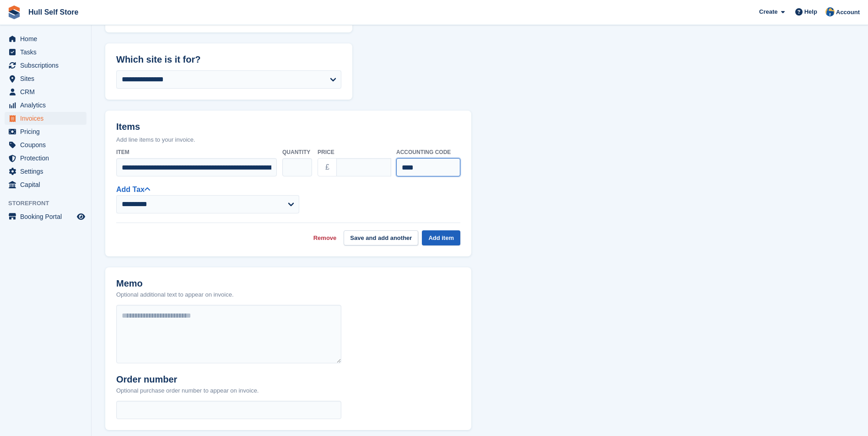 The width and height of the screenshot is (868, 436). Describe the element at coordinates (297, 152) in the screenshot. I see `label: Quantity` at that location.